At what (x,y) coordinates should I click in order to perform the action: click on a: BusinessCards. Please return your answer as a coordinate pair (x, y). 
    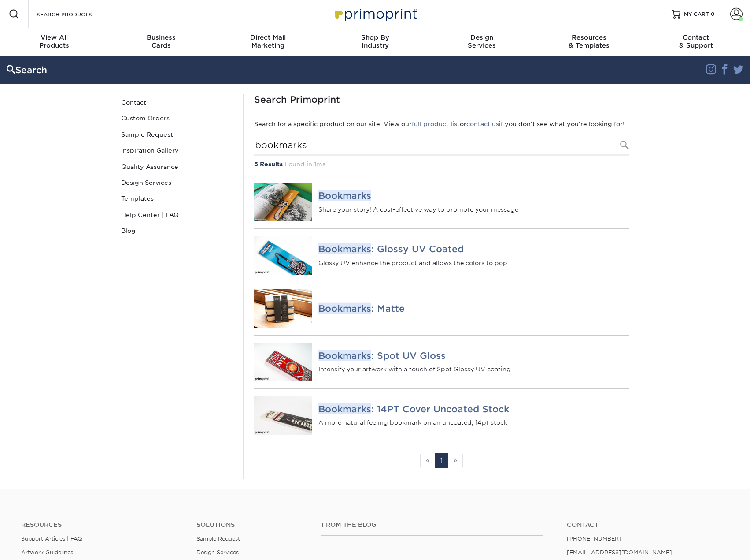
    Looking at the image, I should click on (161, 42).